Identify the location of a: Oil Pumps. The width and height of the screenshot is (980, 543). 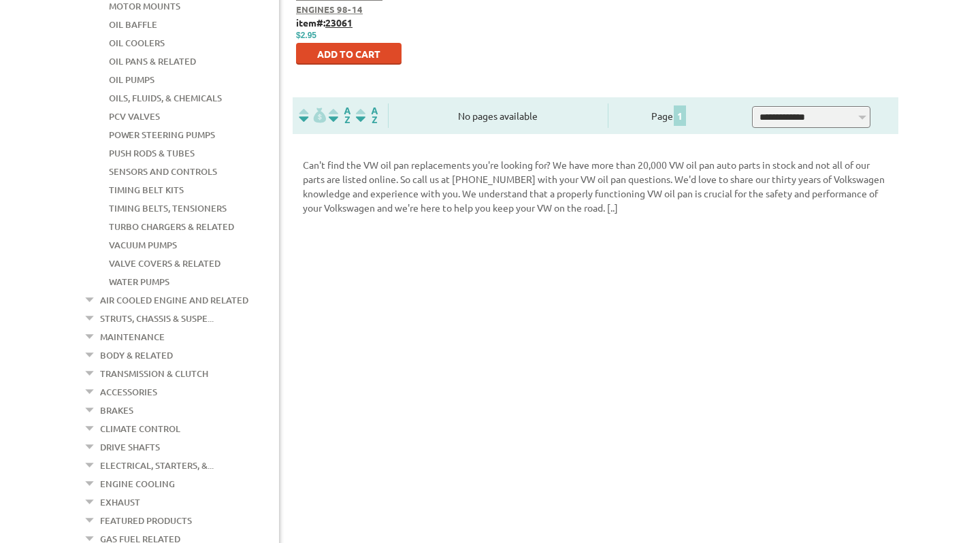
(131, 80).